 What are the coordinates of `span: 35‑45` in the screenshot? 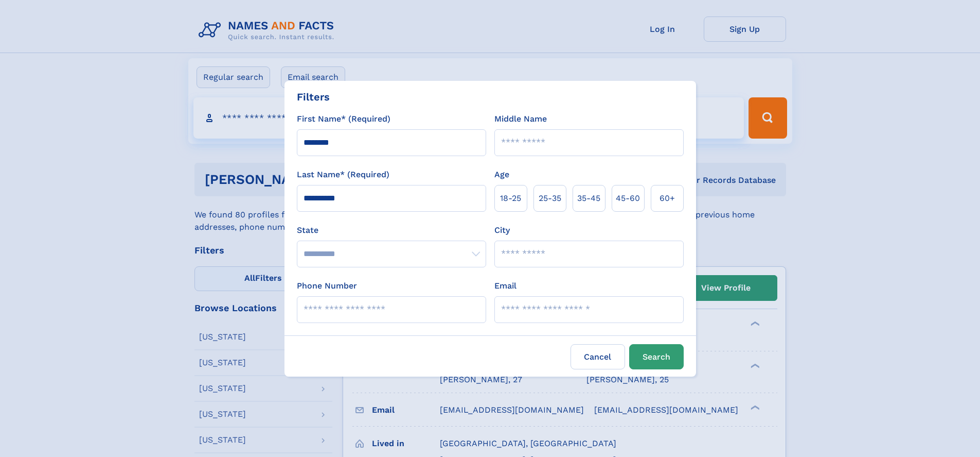 It's located at (589, 198).